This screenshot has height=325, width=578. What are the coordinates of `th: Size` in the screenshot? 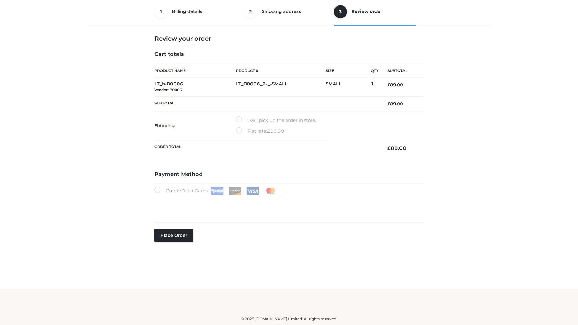 It's located at (347, 71).